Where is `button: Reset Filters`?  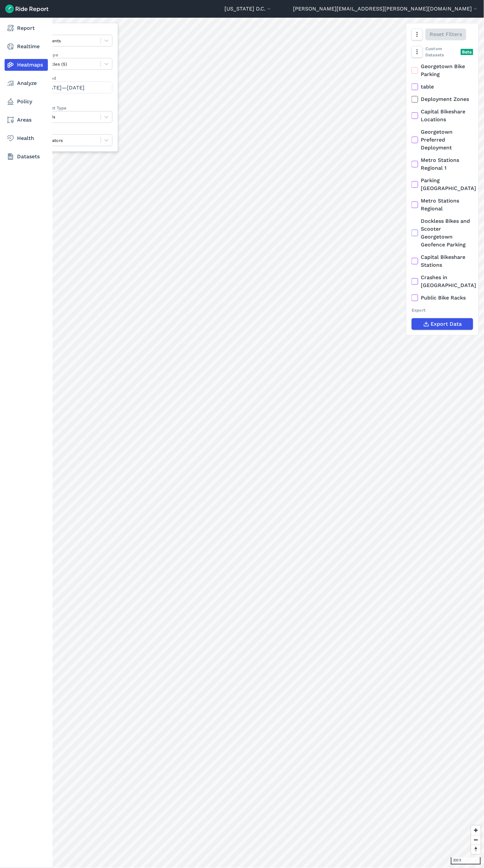 button: Reset Filters is located at coordinates (446, 34).